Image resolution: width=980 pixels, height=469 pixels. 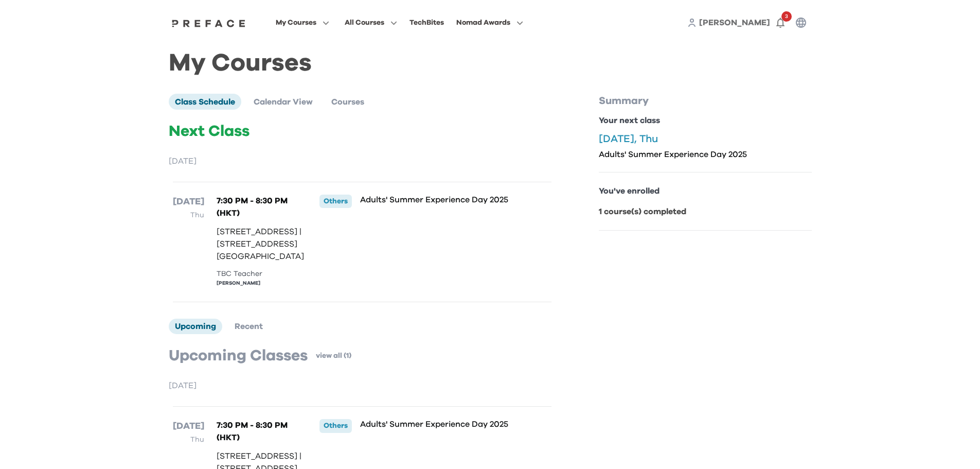 I want to click on span: Courses, so click(x=348, y=102).